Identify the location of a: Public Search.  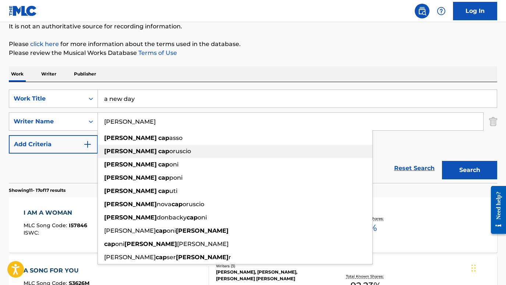
(422, 11).